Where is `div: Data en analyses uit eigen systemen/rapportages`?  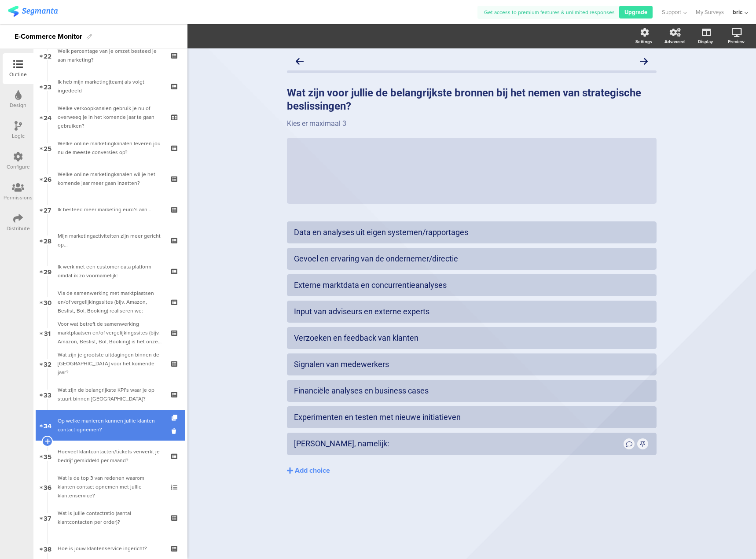 div: Data en analyses uit eigen systemen/rapportages is located at coordinates (471, 232).